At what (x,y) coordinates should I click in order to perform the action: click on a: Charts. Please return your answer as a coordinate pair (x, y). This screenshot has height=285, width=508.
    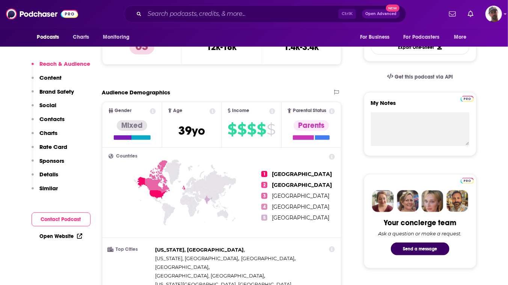
    Looking at the image, I should click on (81, 37).